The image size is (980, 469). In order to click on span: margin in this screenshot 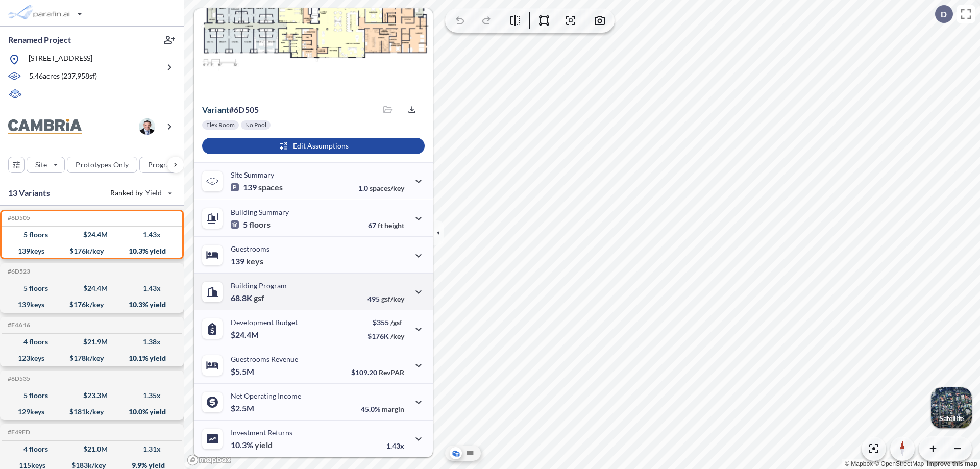, I will do `click(393, 409)`.